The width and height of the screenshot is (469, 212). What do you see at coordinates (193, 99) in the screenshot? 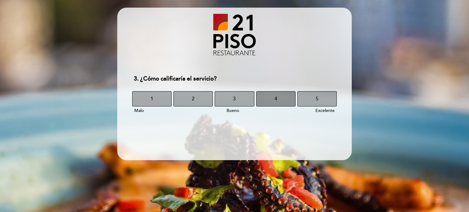
I see `span: 2` at bounding box center [193, 99].